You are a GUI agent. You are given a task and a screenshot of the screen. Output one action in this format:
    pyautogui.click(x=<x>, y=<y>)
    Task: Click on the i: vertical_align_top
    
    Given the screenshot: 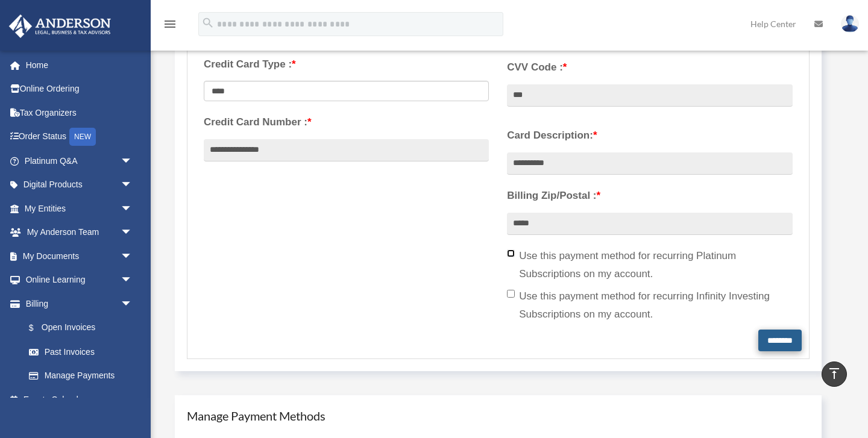 What is the action you would take?
    pyautogui.click(x=834, y=373)
    